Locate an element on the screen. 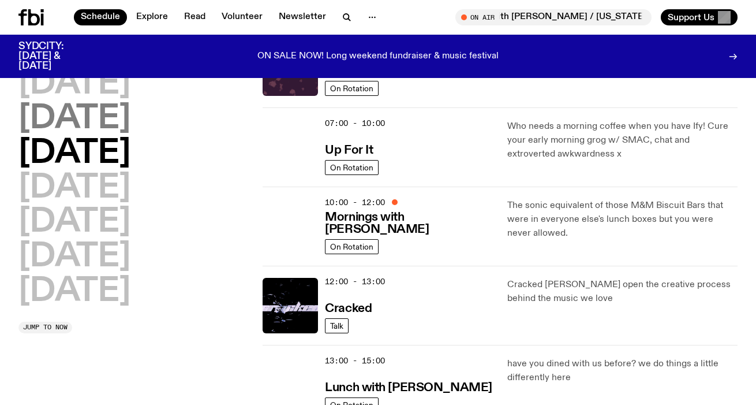 Image resolution: width=756 pixels, height=405 pixels. a: Radio presenter Ben Hansen sits in front of a wall of photos and an fbi radio sign. Film photo. B... is located at coordinates (290, 226).